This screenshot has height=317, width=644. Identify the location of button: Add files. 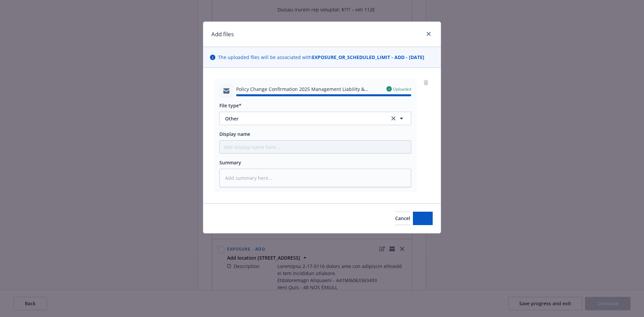
(422, 218).